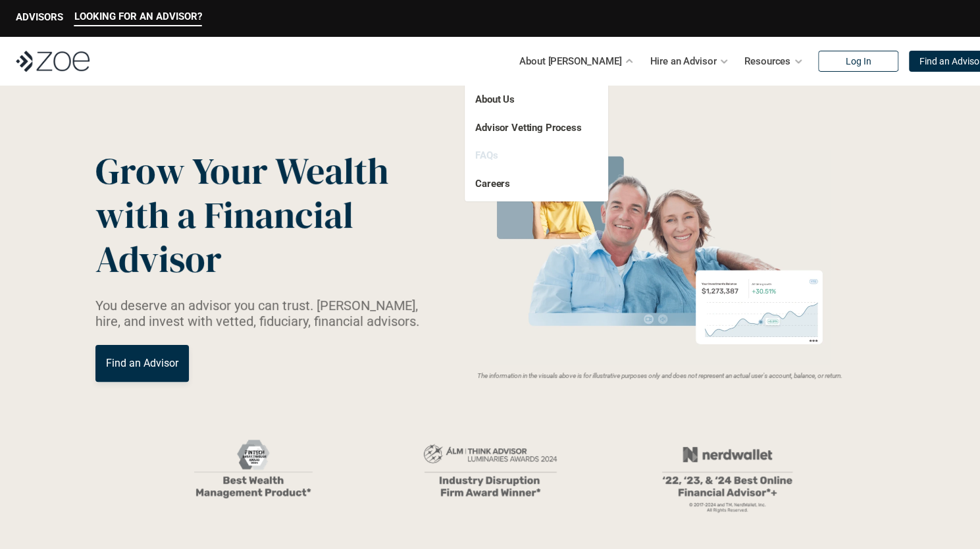 The width and height of the screenshot is (980, 549). Describe the element at coordinates (857, 62) in the screenshot. I see `p: Log In` at that location.